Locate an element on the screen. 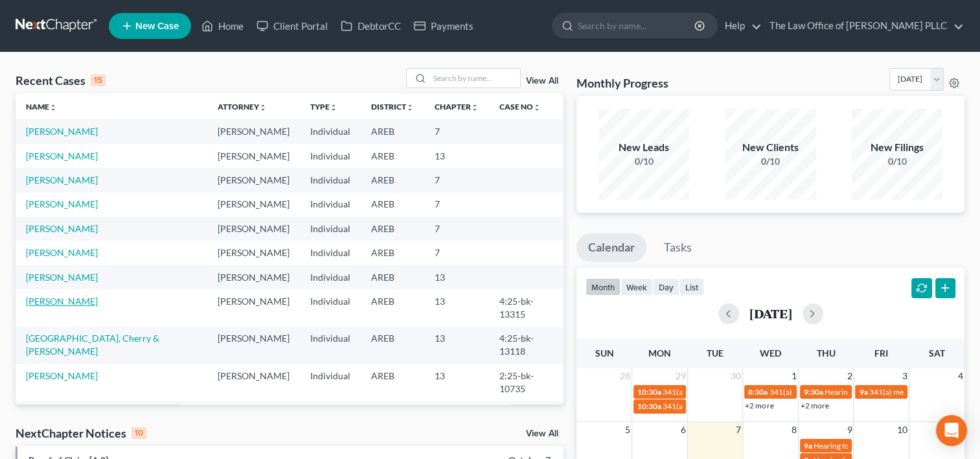  div: New Filings is located at coordinates (897, 147).